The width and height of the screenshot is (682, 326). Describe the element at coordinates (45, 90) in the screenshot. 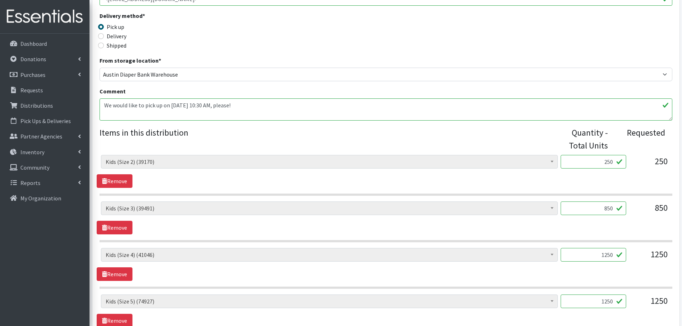

I see `a: Requests` at that location.